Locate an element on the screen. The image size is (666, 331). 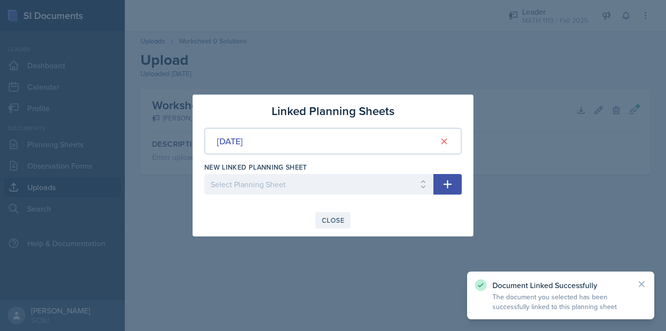
h3: Linked Planning Sheets is located at coordinates (333, 111).